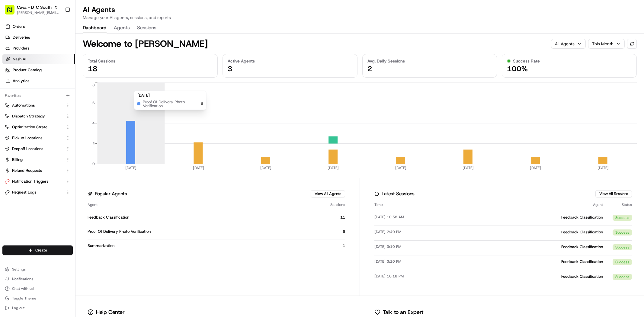 The height and width of the screenshot is (317, 644). I want to click on p: Talk to an Expert, so click(403, 312).